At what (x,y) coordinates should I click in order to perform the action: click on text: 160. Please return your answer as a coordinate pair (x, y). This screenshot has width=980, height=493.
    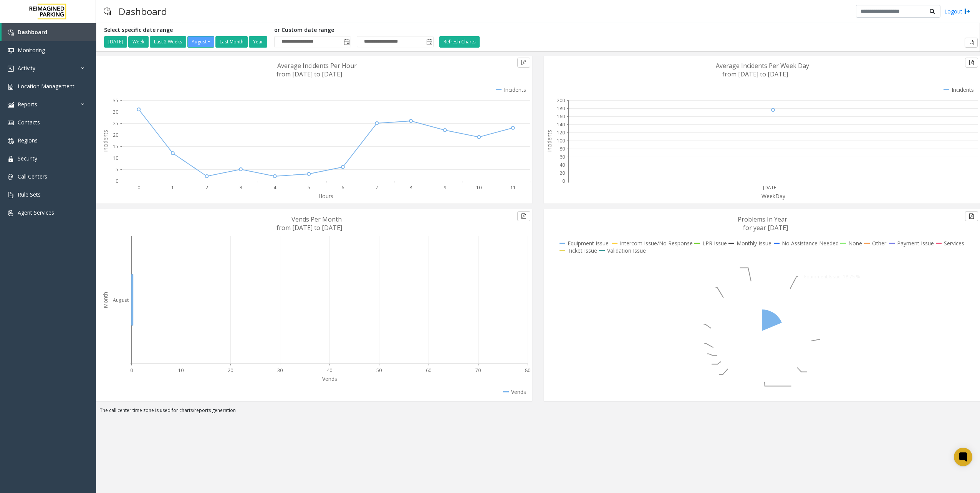
    Looking at the image, I should click on (561, 117).